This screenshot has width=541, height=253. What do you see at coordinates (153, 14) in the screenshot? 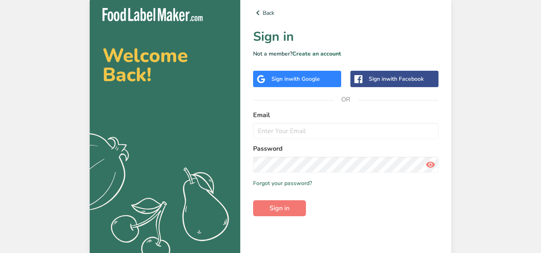
I see `img: Food Label Maker` at bounding box center [153, 14].